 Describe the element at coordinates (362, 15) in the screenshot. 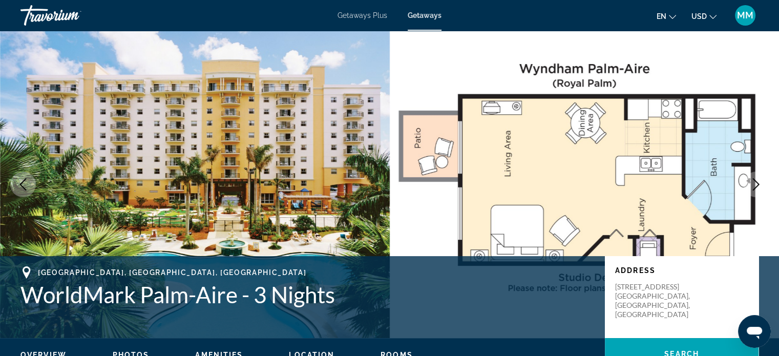

I see `span: Getaways Plus` at that location.